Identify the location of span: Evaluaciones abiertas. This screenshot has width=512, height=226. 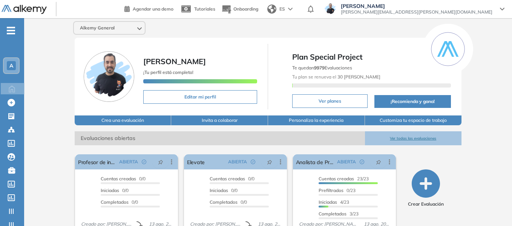
(220, 138).